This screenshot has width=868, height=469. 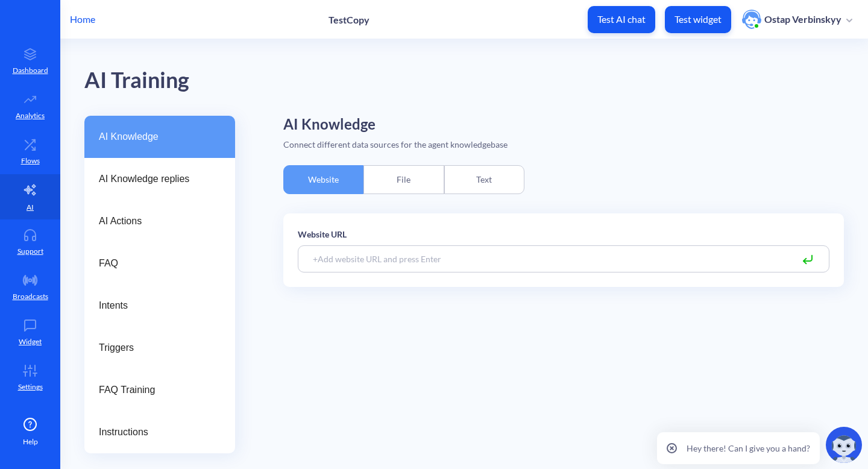 I want to click on h2: AI Knowledge, so click(x=563, y=124).